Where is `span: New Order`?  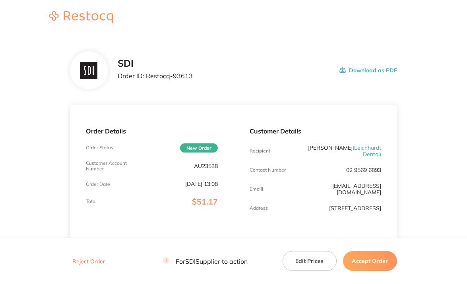
span: New Order is located at coordinates (199, 148).